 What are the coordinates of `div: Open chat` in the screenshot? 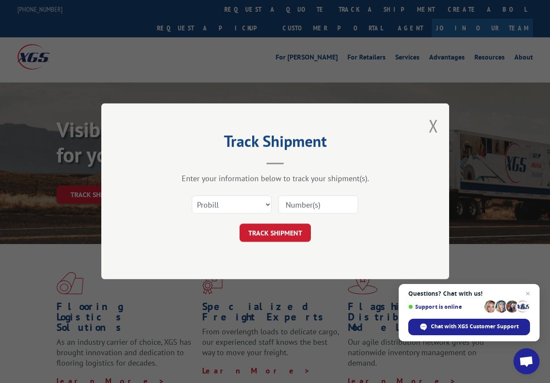 It's located at (526, 362).